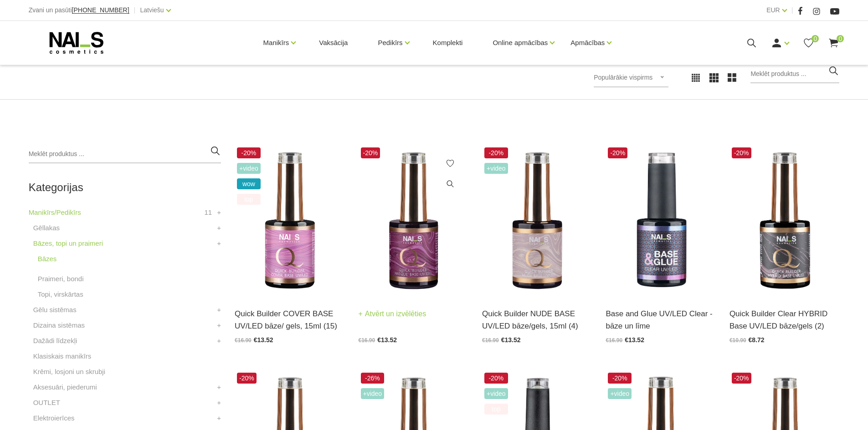 The image size is (868, 430). Describe the element at coordinates (537, 221) in the screenshot. I see `img: Lieliskas noturības kamuflējošā bāze/gels, kas ir saudzīga pret dabīgo nagu un nebojā naga plātni...` at that location.